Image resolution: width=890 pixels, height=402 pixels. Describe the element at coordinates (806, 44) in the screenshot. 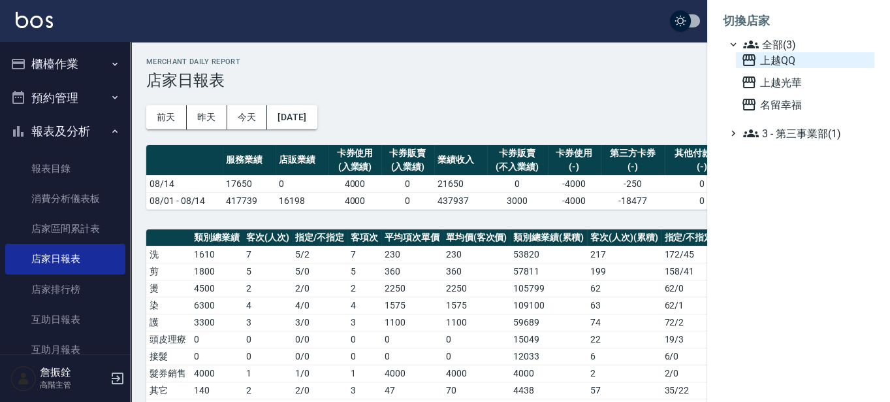

I see `span: 全部(3)` at that location.